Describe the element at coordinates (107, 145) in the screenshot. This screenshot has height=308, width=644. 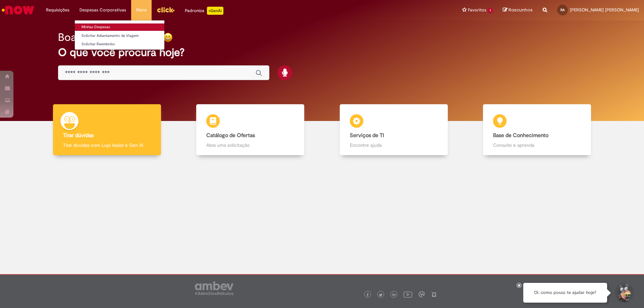
I see `p: Tirar dúvidas com Lupi Assist e Gen Ai` at that location.